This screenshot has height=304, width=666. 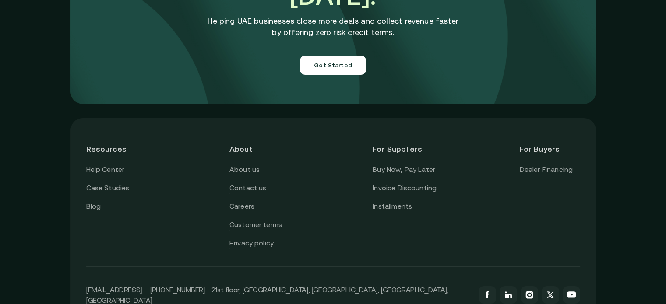 I want to click on a: About us, so click(x=244, y=170).